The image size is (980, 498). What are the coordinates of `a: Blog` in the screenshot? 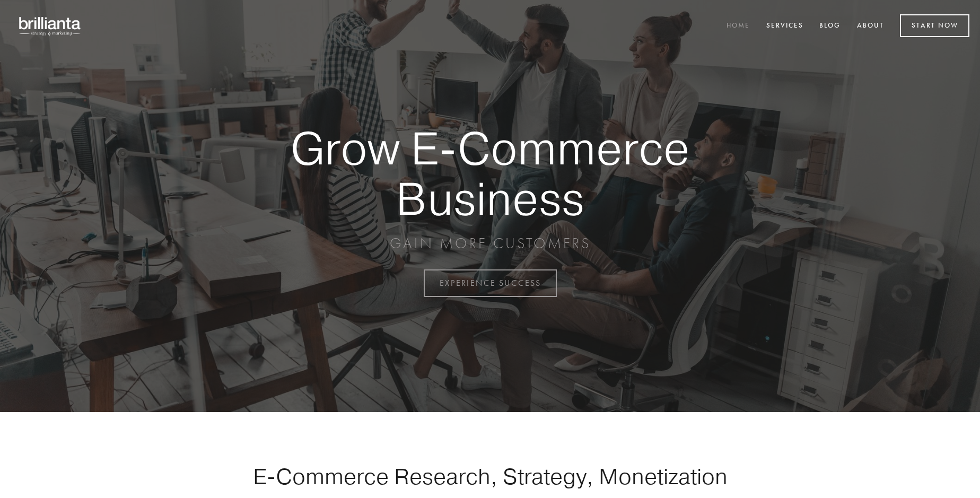 It's located at (830, 26).